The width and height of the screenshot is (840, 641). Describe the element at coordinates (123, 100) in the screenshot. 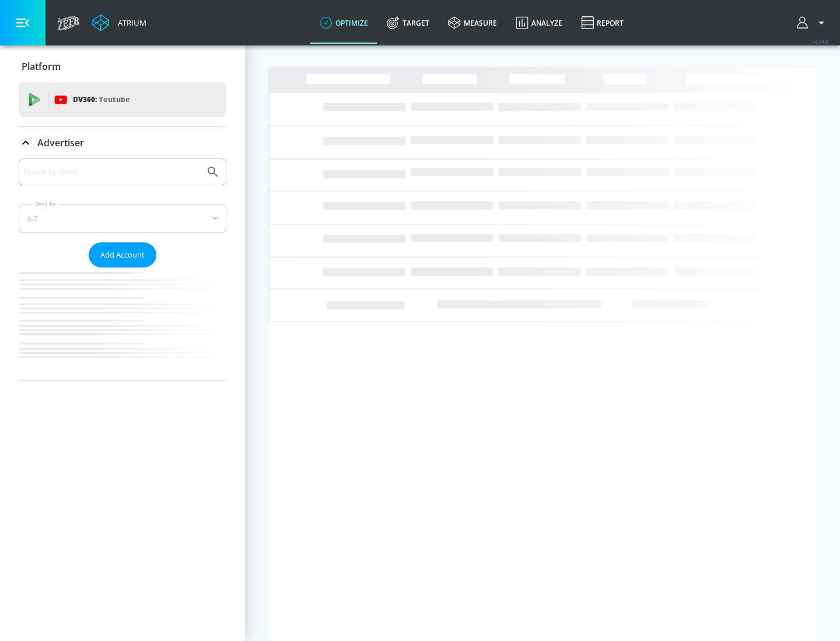

I see `div: DV360: Youtube` at that location.